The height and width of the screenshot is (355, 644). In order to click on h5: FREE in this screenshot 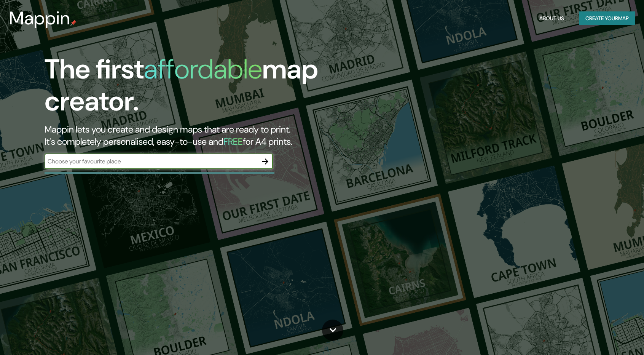, I will do `click(233, 141)`.